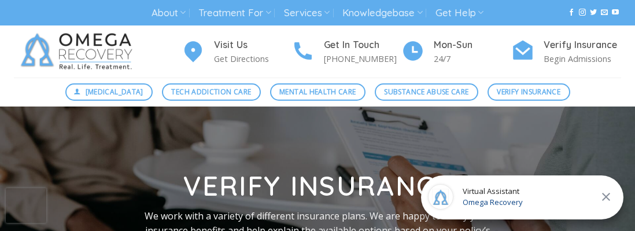 Image resolution: width=635 pixels, height=231 pixels. Describe the element at coordinates (168, 13) in the screenshot. I see `a: About` at that location.